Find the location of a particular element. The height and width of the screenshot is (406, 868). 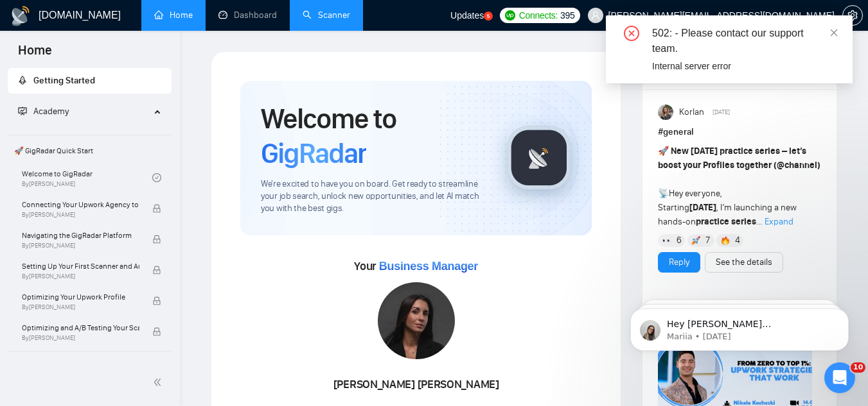

span: 7 is located at coordinates (707, 240).